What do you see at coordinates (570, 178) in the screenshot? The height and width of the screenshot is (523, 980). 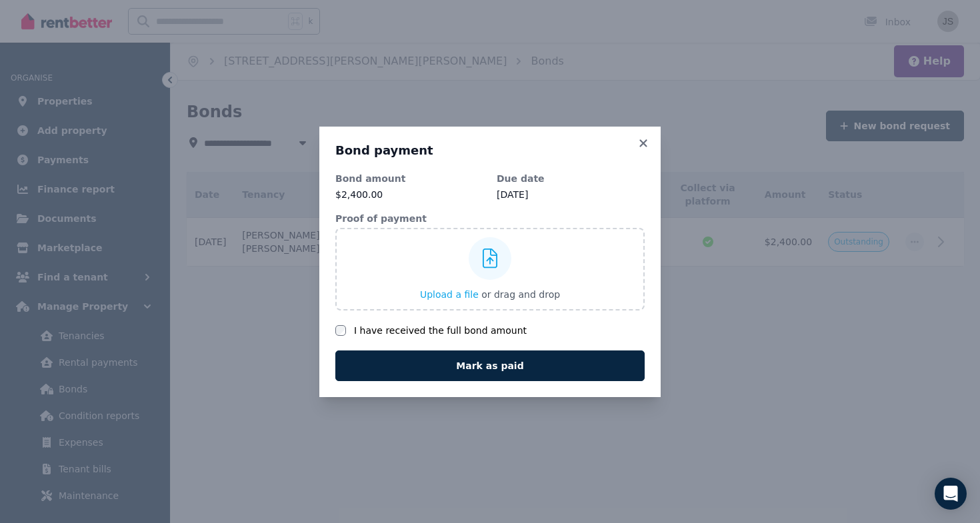 I see `dt: Due date` at bounding box center [570, 178].